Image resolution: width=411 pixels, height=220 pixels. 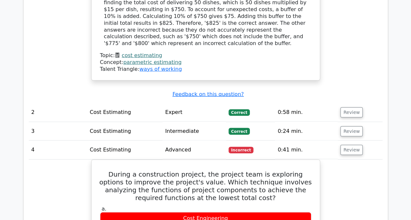 What do you see at coordinates (152, 62) in the screenshot?
I see `a: parametric estimating` at bounding box center [152, 62].